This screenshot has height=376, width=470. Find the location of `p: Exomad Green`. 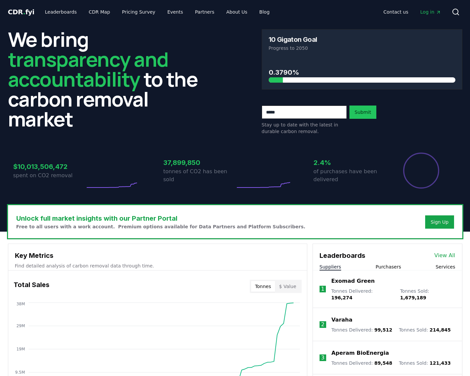

p: Exomad Green is located at coordinates (353, 281).